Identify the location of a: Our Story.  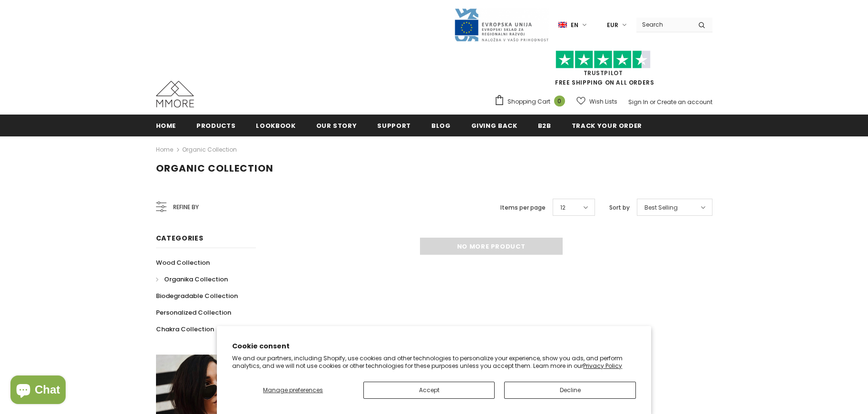
(337, 125).